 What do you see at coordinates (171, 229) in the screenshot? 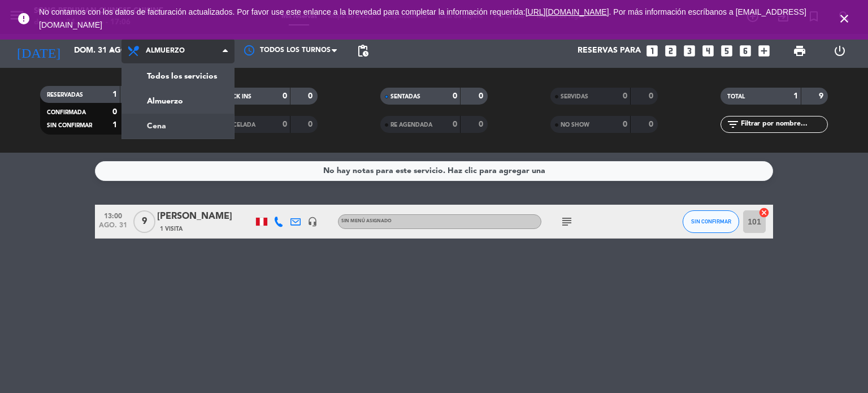
I see `span: 1 Visita` at bounding box center [171, 229].